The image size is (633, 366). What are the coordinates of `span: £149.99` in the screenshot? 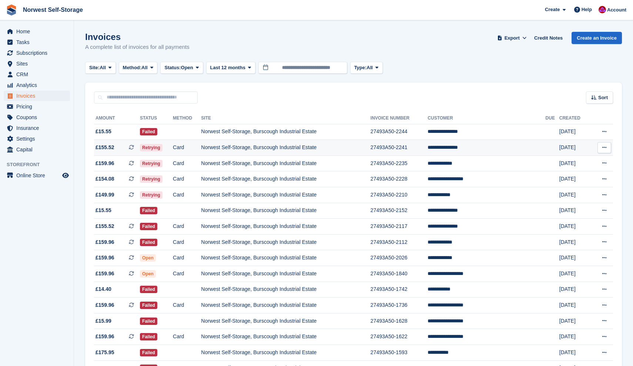 It's located at (105, 195).